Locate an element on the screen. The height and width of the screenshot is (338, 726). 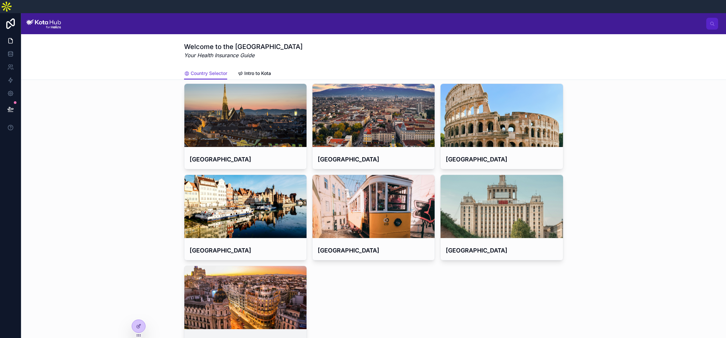
em: Your Health Insurance Guide is located at coordinates (243, 55).